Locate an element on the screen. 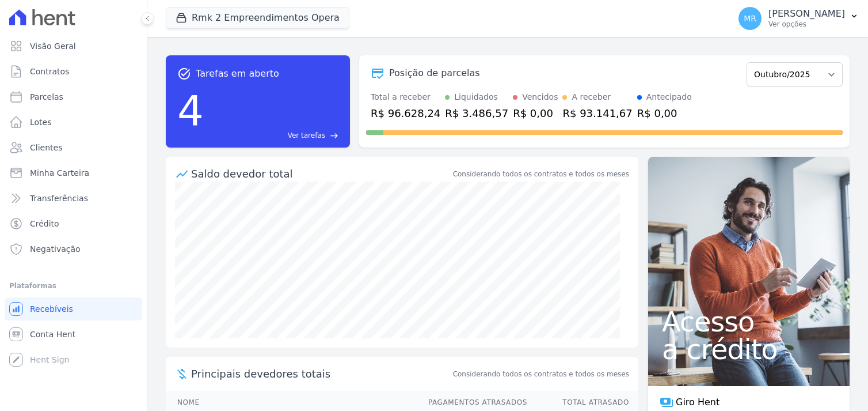  a: Conta Hent is located at coordinates (73, 334).